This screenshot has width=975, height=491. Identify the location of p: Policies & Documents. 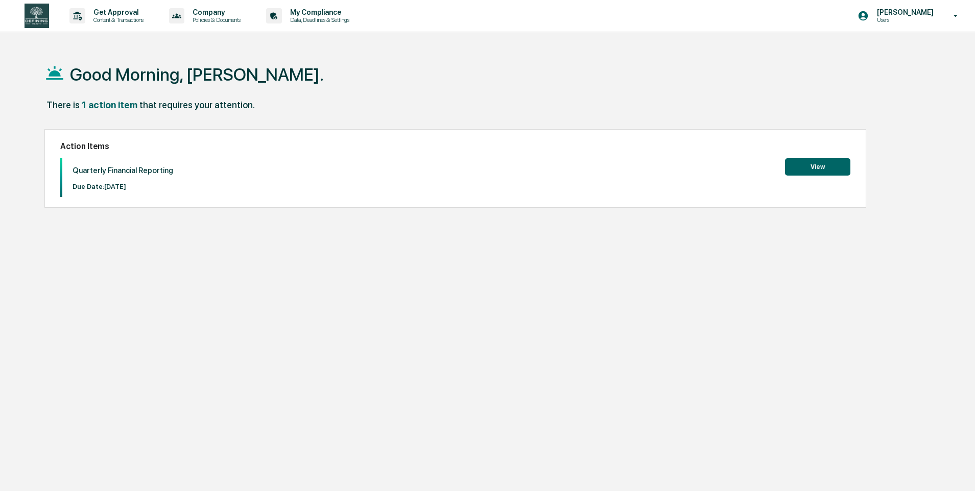
(215, 20).